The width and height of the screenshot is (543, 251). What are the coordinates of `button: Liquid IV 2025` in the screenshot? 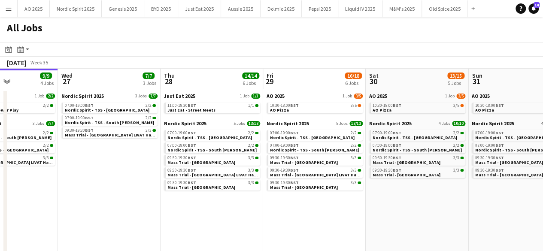 It's located at (360, 9).